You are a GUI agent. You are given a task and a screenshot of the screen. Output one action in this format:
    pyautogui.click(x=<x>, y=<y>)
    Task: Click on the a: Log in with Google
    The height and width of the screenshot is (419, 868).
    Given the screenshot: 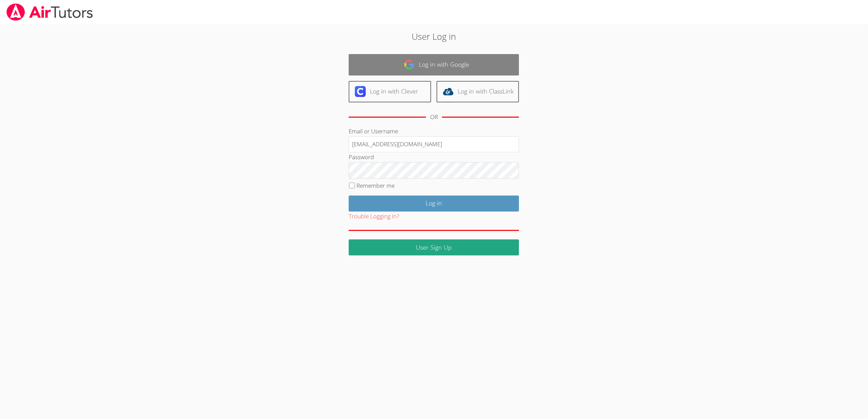 What is the action you would take?
    pyautogui.click(x=434, y=65)
    